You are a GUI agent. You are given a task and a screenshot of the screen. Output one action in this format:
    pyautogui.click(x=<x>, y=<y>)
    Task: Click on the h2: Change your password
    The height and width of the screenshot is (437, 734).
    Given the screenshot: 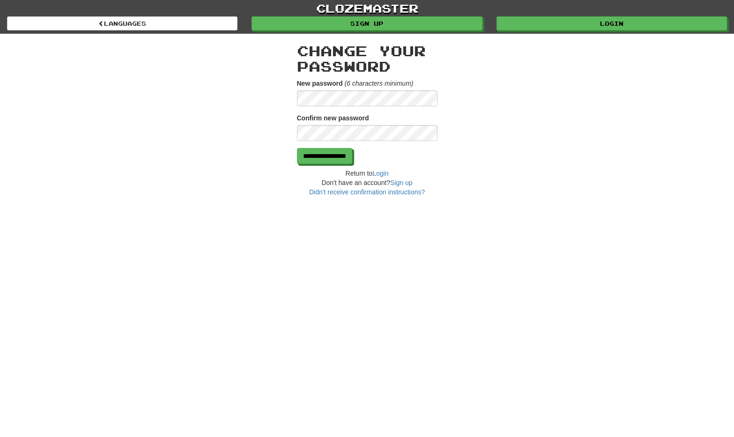 What is the action you would take?
    pyautogui.click(x=367, y=59)
    